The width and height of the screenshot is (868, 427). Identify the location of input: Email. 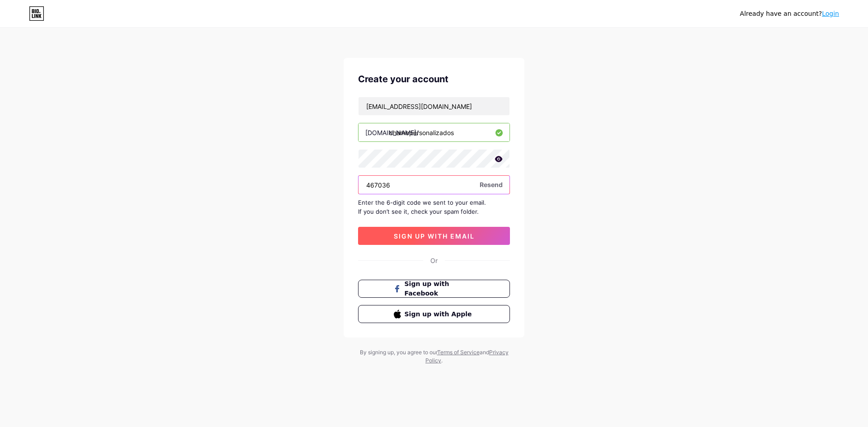
(434, 106).